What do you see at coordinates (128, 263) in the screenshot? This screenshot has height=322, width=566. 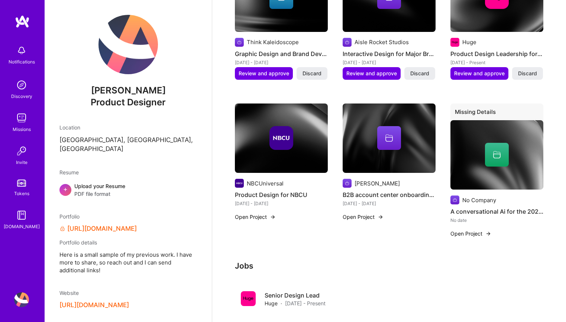 I see `span: Here is a small sample of my previous work. I have more to share, so reach out and I can send add...` at bounding box center [128, 263].